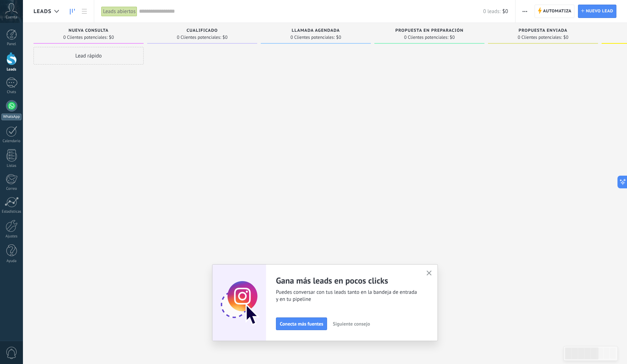  I want to click on button: Más, so click(525, 11).